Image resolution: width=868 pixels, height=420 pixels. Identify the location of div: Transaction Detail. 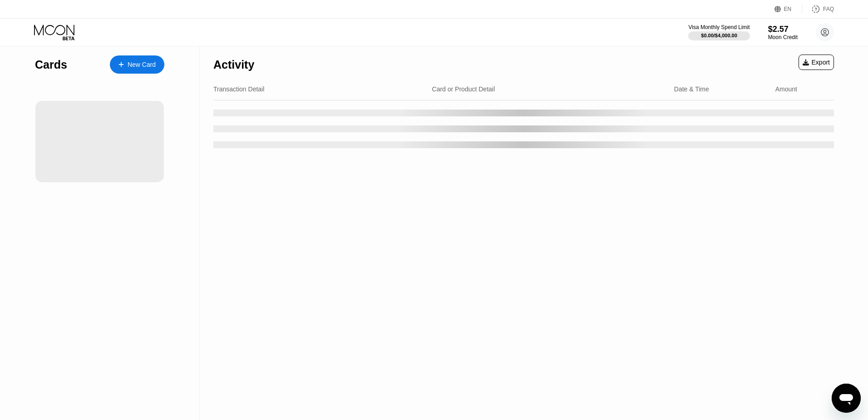
(239, 89).